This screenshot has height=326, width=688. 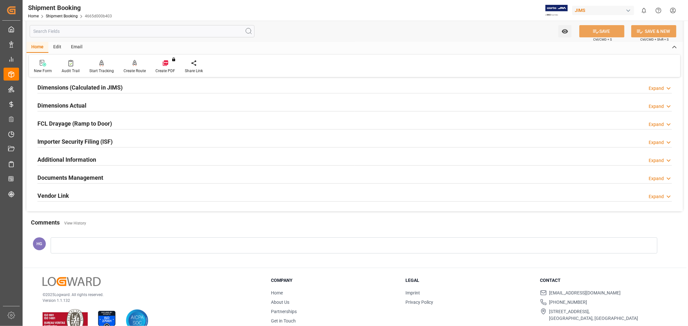 What do you see at coordinates (80, 87) in the screenshot?
I see `h2: Dimensions (Calculated in JIMS)` at bounding box center [80, 87].